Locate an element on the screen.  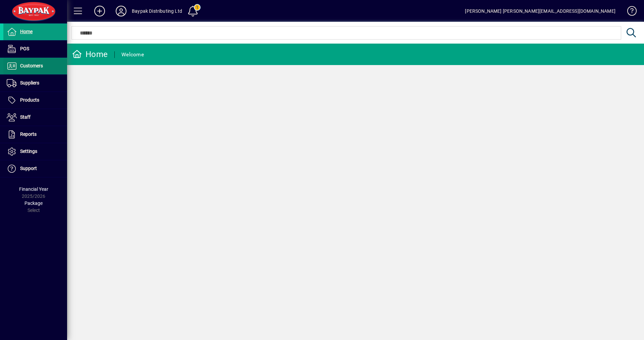
div: Home is located at coordinates (90, 54).